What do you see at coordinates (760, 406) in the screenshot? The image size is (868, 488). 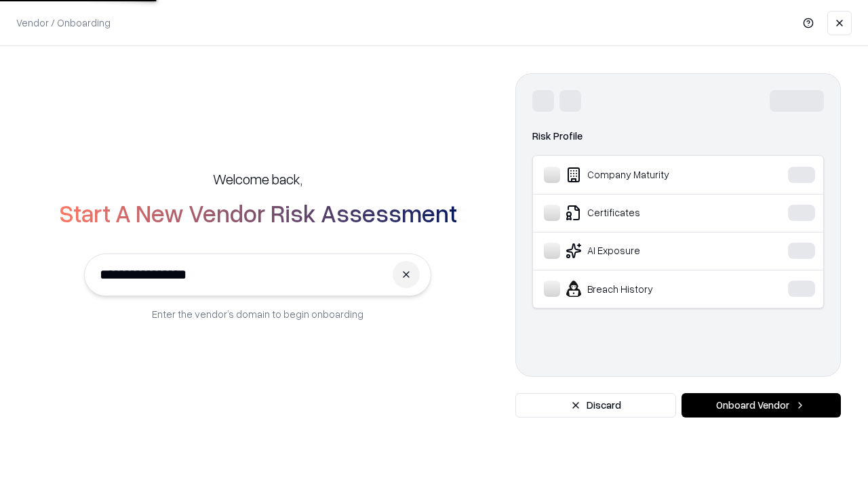 I see `button: Onboard Vendor` at bounding box center [760, 406].